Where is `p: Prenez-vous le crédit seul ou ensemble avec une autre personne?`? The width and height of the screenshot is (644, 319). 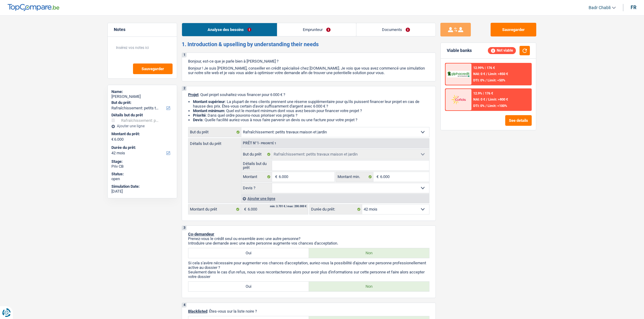
p: Prenez-vous le crédit seul ou ensemble avec une autre personne? is located at coordinates (308, 238).